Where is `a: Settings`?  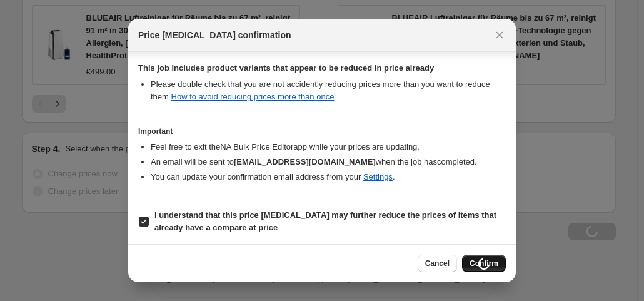
a: Settings is located at coordinates (378, 176).